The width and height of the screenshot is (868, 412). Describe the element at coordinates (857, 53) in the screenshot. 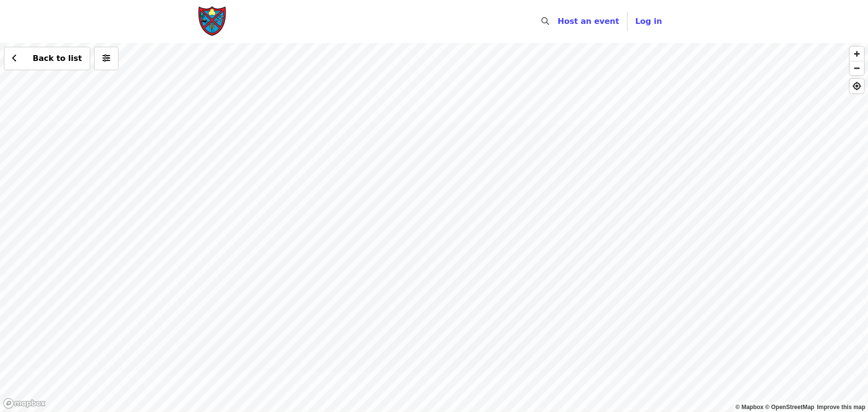

I see `button: Zoom In` at that location.